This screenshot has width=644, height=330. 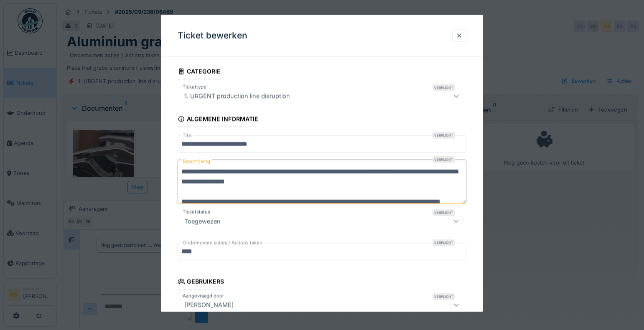 I want to click on div: Categorie, so click(x=199, y=72).